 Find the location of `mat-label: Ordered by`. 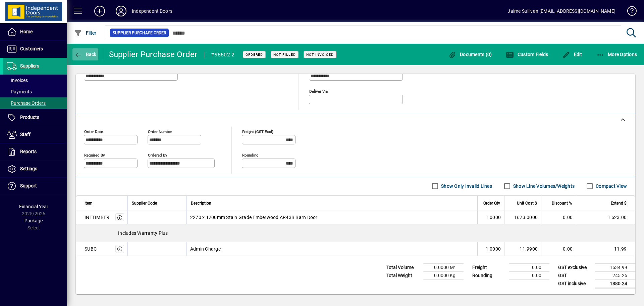

mat-label: Ordered by is located at coordinates (158, 155).